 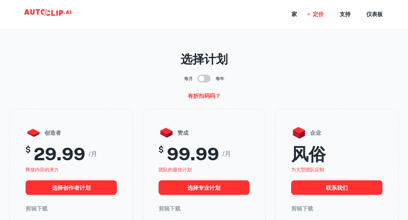 What do you see at coordinates (318, 15) in the screenshot?
I see `font: 定价` at bounding box center [318, 15].